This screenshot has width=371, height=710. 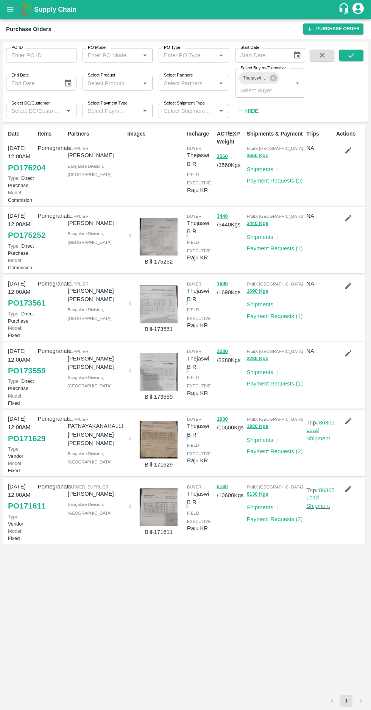 What do you see at coordinates (178, 75) in the screenshot?
I see `label: Select Partners` at bounding box center [178, 75].